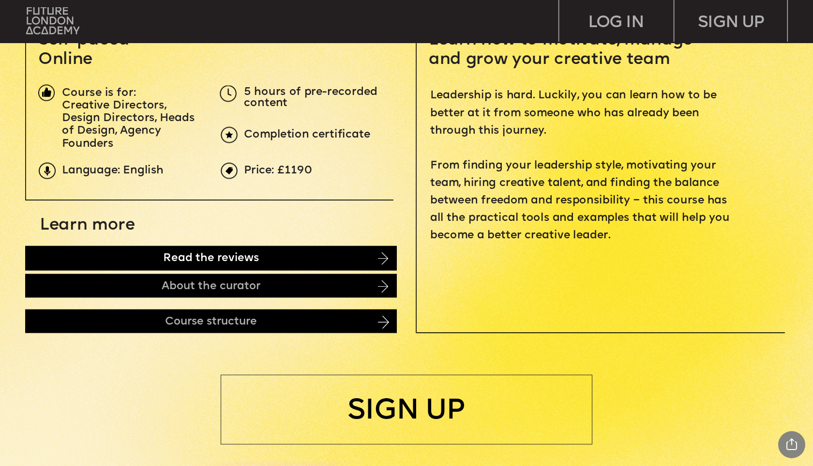  What do you see at coordinates (792, 444) in the screenshot?
I see `div: Share` at bounding box center [792, 444].